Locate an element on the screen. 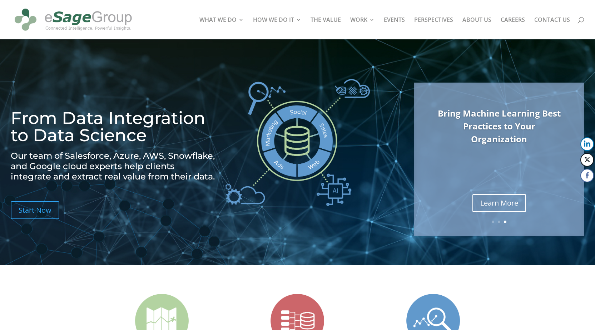  a: THE VALUE is located at coordinates (326, 28).